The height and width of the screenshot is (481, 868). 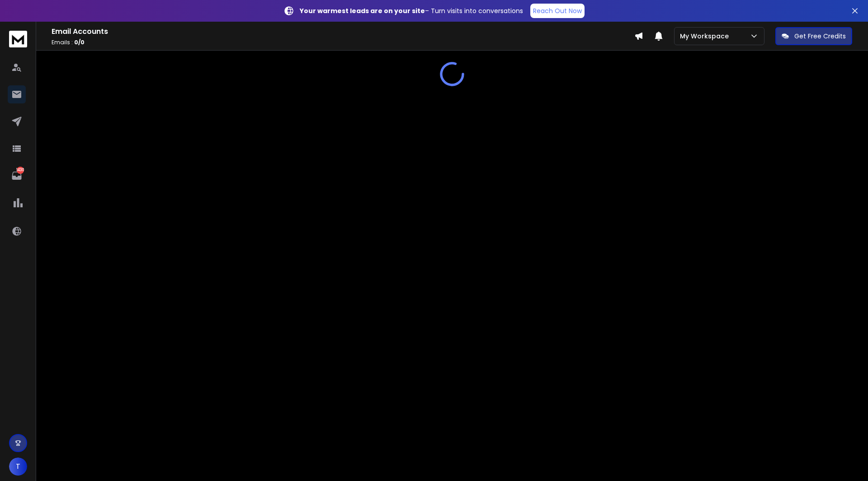 I want to click on h1: Email Accounts, so click(x=343, y=32).